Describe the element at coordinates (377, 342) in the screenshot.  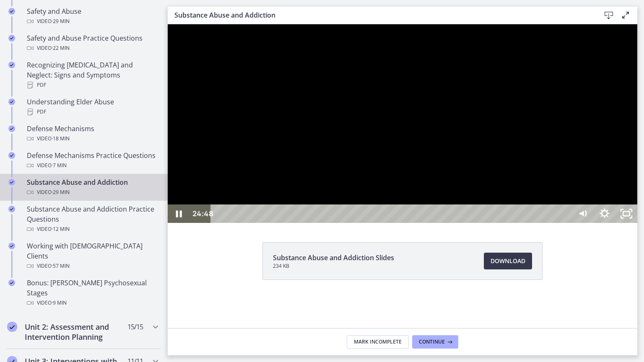
I see `button: Mark Incomplete` at that location.